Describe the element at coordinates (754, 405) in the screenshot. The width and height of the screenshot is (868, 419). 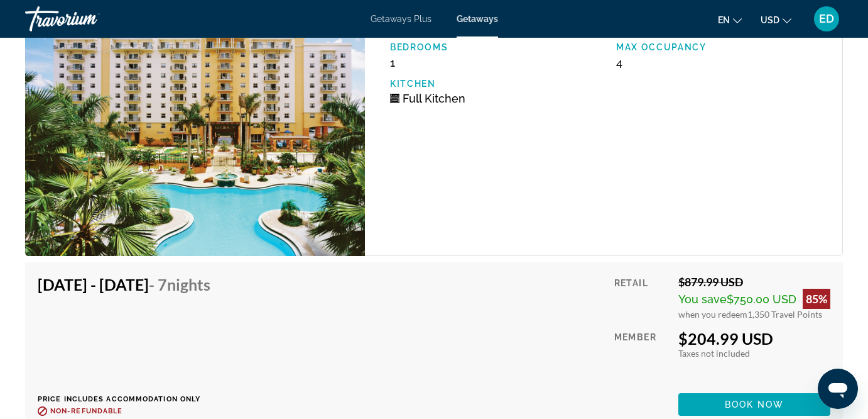
I see `button: Book now` at that location.